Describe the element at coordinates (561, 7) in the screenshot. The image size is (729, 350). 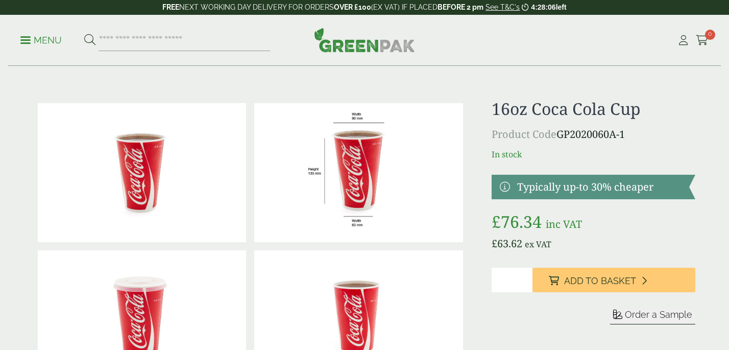
I see `span: left` at that location.